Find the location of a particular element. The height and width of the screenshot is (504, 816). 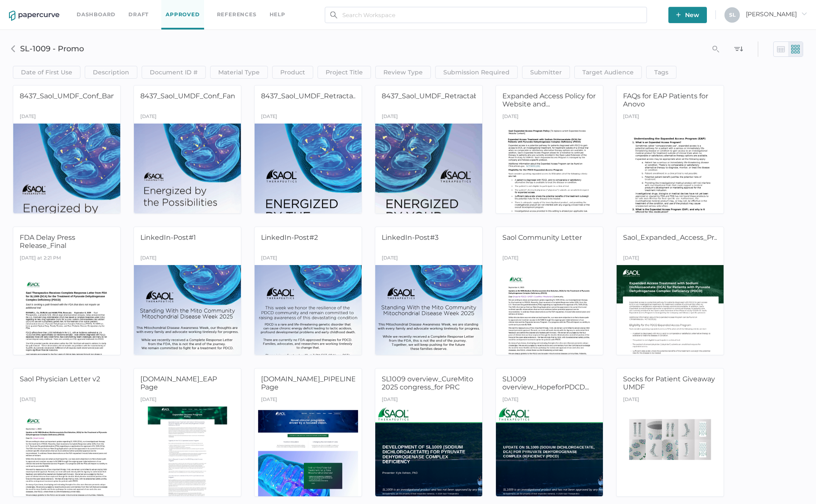

span: 8437_Saol_UMDF_Conf_Family_program_v3 is located at coordinates (215, 96).